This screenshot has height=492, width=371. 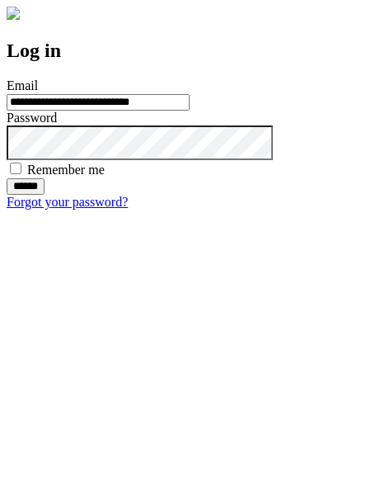 I want to click on h2: Log in, so click(x=186, y=50).